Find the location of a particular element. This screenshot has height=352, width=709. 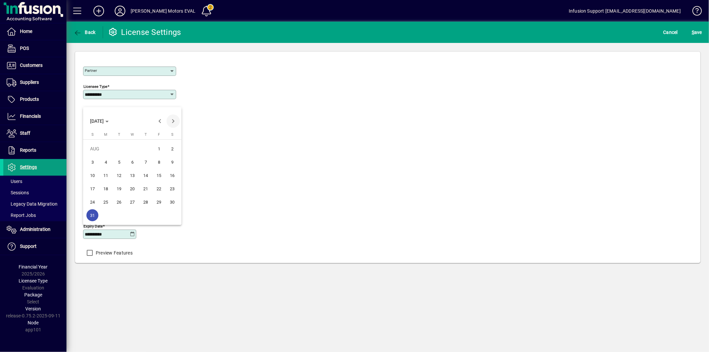

span: 2 is located at coordinates (172, 149).